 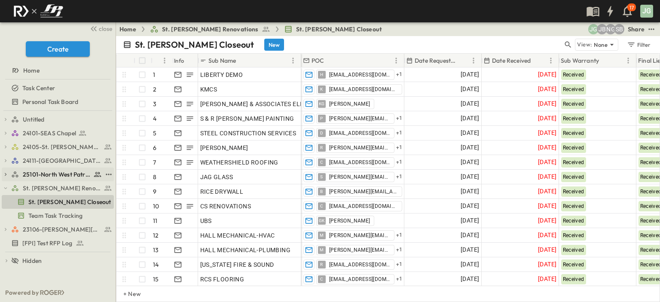 What do you see at coordinates (321, 118) in the screenshot?
I see `span: P` at bounding box center [321, 118].